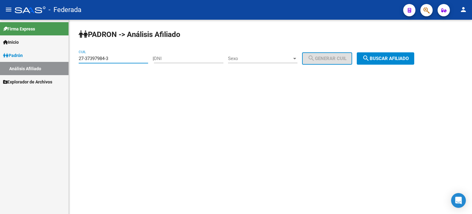 This screenshot has height=214, width=472. Describe the element at coordinates (28, 82) in the screenshot. I see `span: Explorador de Archivos` at that location.